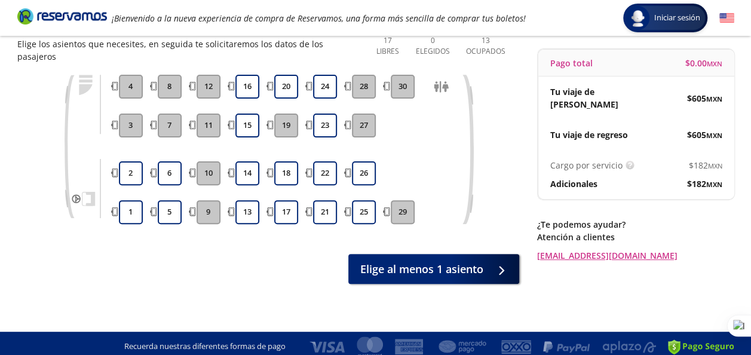 Image resolution: width=751 pixels, height=355 pixels. Describe the element at coordinates (364, 212) in the screenshot. I see `button: 25` at that location.